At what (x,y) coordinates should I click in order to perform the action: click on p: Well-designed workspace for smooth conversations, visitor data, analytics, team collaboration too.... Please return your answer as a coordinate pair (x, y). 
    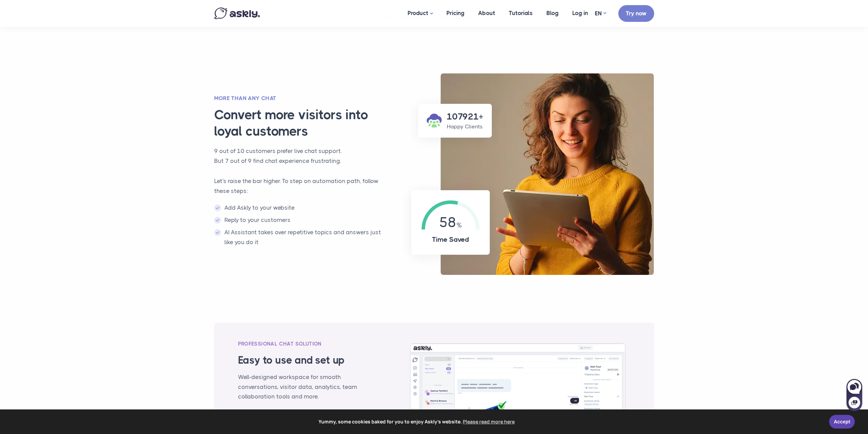
    Looking at the image, I should click on (299, 387).